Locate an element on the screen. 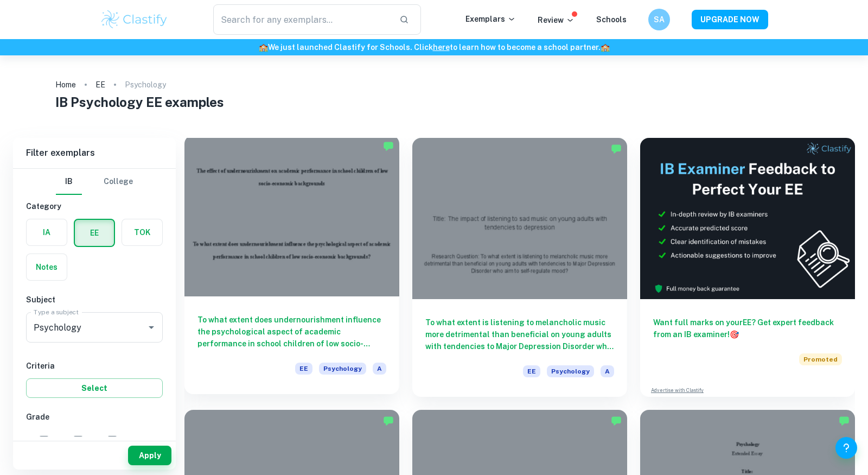 The width and height of the screenshot is (868, 475). h6: SA is located at coordinates (660, 20).